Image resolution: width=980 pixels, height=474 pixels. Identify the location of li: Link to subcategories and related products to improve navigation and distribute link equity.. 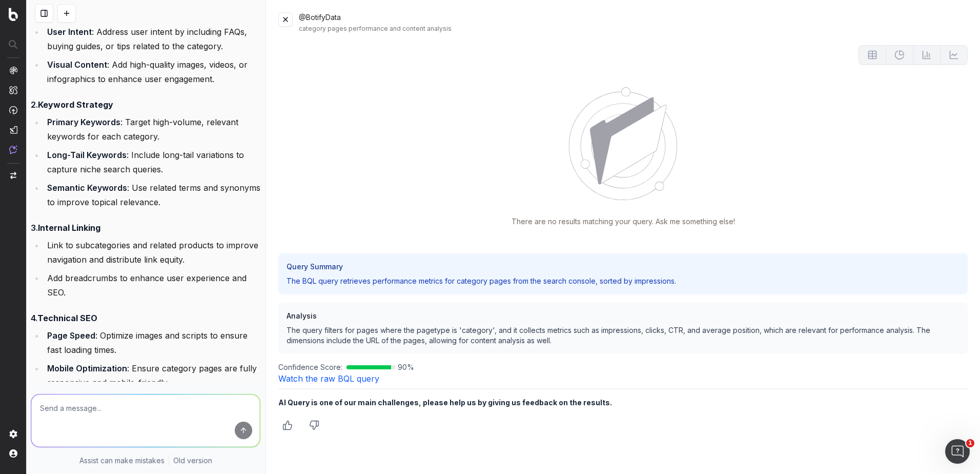
(152, 252).